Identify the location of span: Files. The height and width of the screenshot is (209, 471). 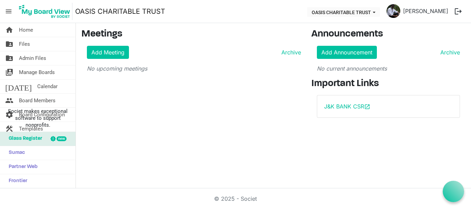
(24, 44).